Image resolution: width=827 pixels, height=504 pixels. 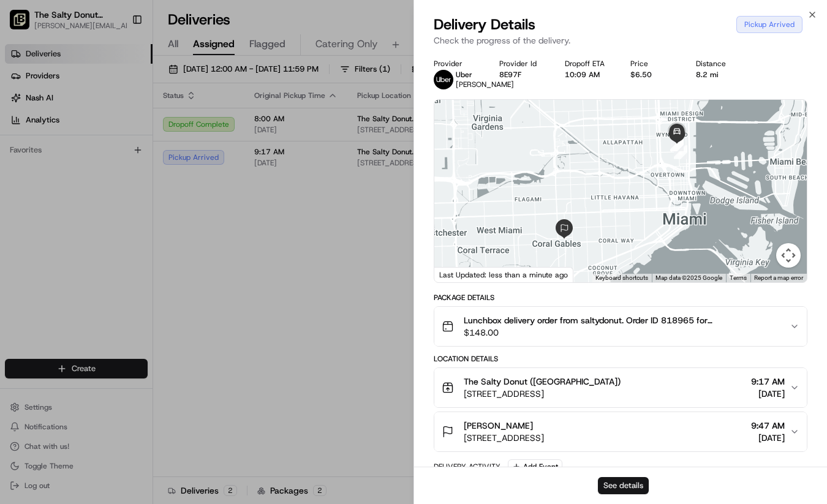 What do you see at coordinates (718, 75) in the screenshot?
I see `div: 8.2 mi` at bounding box center [718, 75].